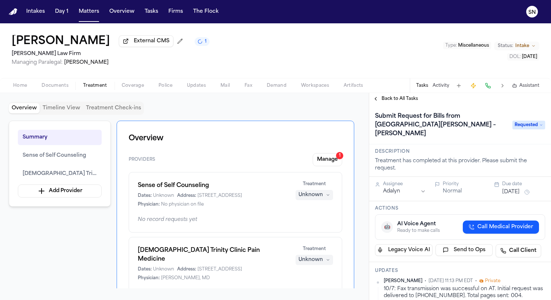 Image resolution: width=551 pixels, height=300 pixels. What do you see at coordinates (522, 46) in the screenshot?
I see `span: Intake` at bounding box center [522, 46].